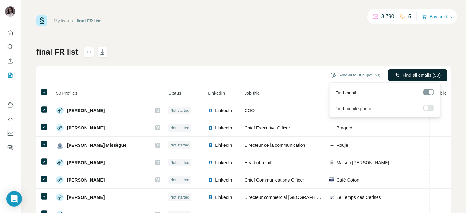 The height and width of the screenshot is (213, 466). Describe the element at coordinates (359, 198) in the screenshot. I see `span: Le Temps des Cerises` at that location.